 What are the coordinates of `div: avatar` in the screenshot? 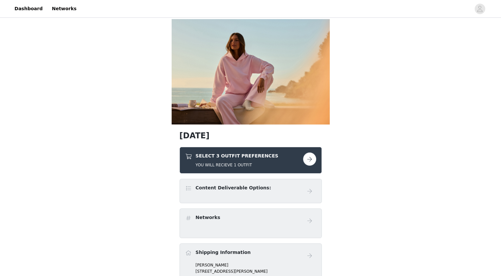 It's located at (479, 9).